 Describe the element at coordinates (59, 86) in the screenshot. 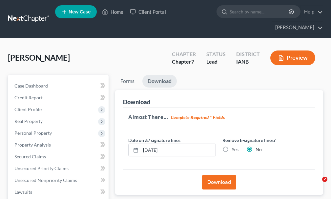

I see `a: Case Dashboard` at that location.